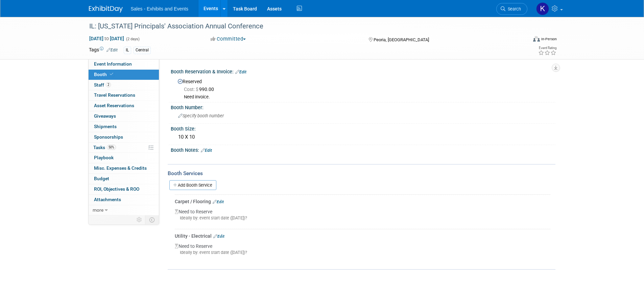  What do you see at coordinates (128, 50) in the screenshot?
I see `div: IL` at bounding box center [128, 50].